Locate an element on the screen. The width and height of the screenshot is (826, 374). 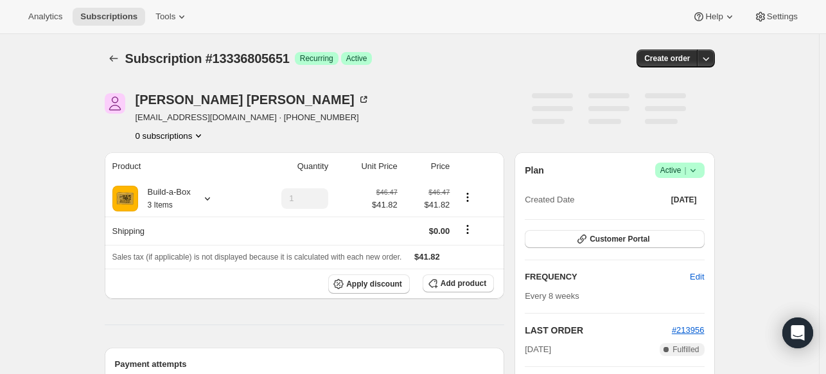
button: #213956 is located at coordinates (688, 330).